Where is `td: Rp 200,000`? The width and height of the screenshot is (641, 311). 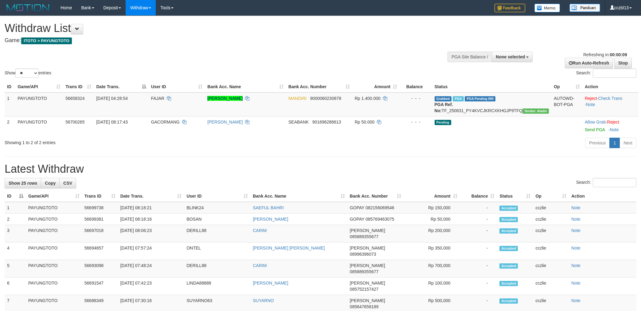 td: Rp 200,000 is located at coordinates (432, 233).